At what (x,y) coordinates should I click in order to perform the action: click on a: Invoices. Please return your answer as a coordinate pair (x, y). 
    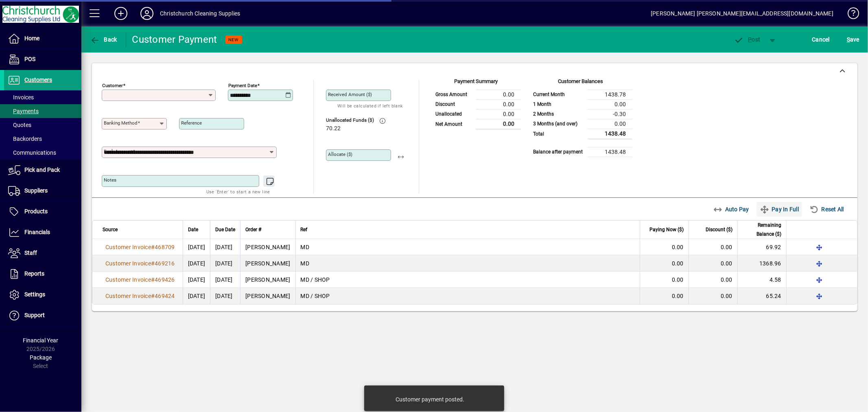
    Looking at the image, I should click on (43, 97).